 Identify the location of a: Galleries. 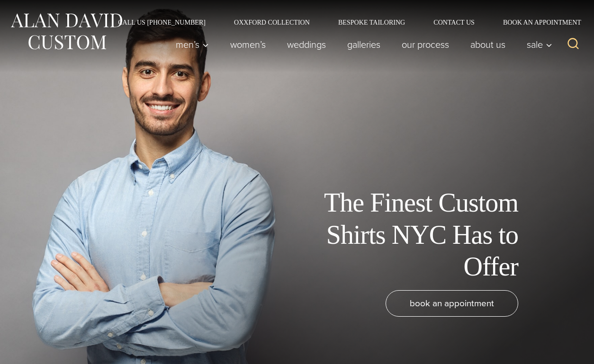
(363, 44).